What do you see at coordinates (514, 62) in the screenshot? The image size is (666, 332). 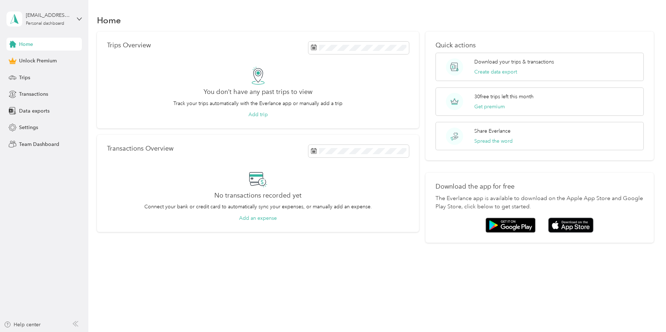 I see `p: Download your trips & transactions` at bounding box center [514, 62].